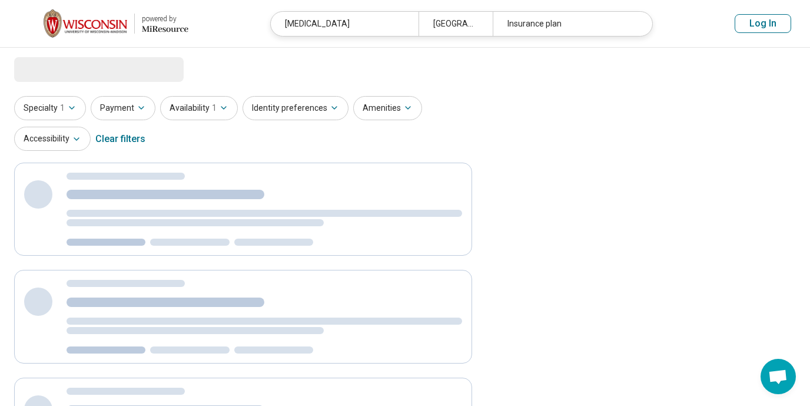 Image resolution: width=810 pixels, height=406 pixels. I want to click on a: University of Wisconsin-Madisonpowered by, so click(104, 24).